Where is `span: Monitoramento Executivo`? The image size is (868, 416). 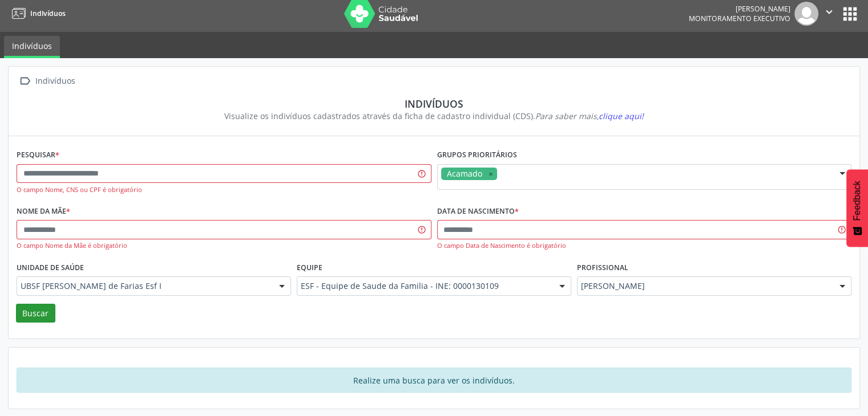 span: Monitoramento Executivo is located at coordinates (740, 19).